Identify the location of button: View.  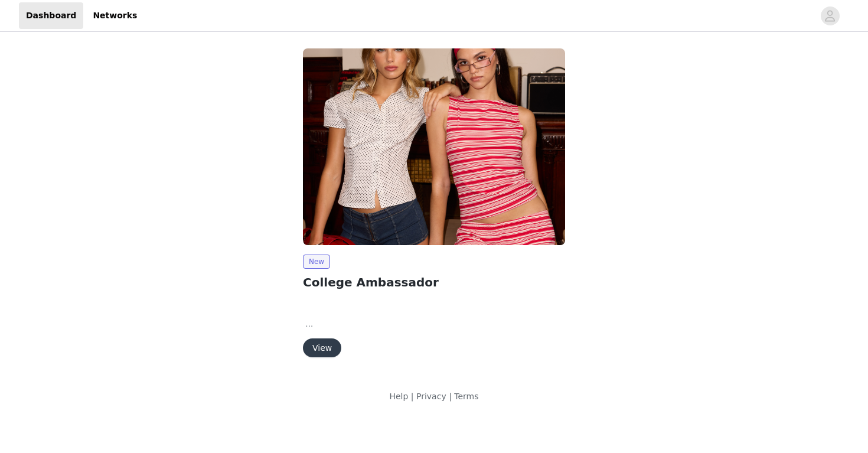
(322, 348).